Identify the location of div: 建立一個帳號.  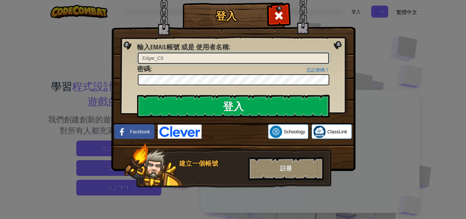
(212, 164).